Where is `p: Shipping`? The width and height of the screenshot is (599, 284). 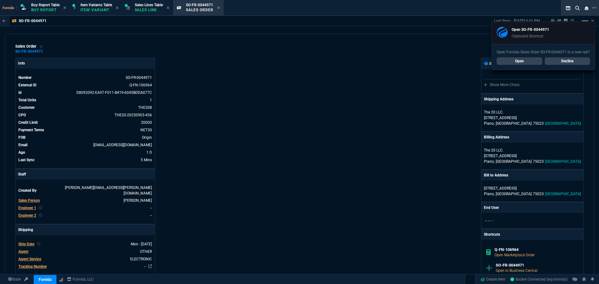 p: Shipping is located at coordinates (85, 230).